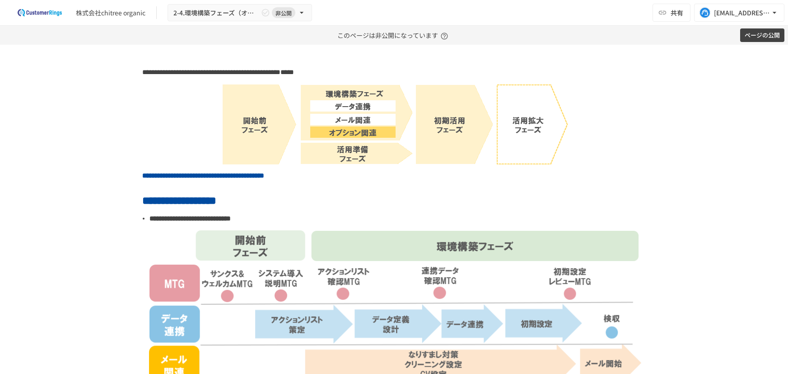 This screenshot has height=374, width=788. Describe the element at coordinates (284, 13) in the screenshot. I see `span: 非公開` at that location.